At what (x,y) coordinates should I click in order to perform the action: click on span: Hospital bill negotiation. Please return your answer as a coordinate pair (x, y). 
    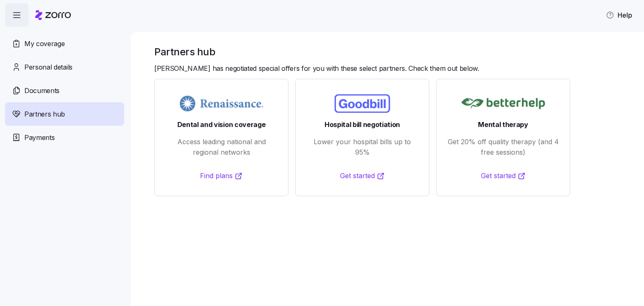
    Looking at the image, I should click on (362, 124).